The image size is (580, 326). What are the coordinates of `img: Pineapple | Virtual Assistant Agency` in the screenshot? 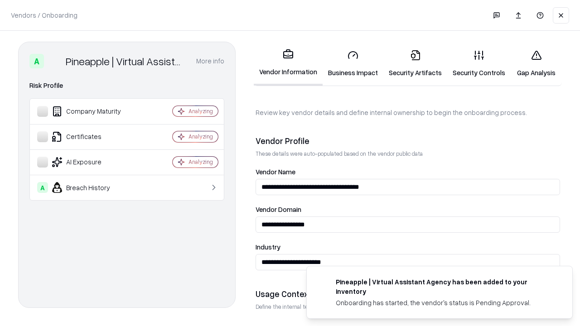 It's located at (55, 61).